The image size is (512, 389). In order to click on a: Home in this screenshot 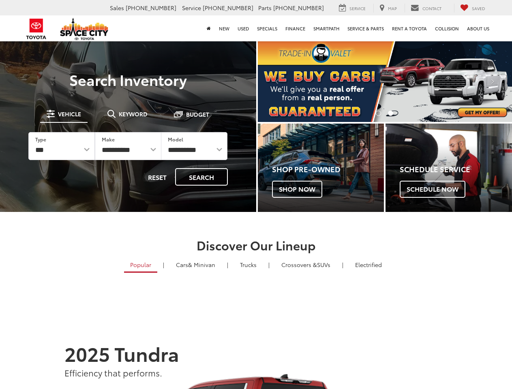, I will do `click(209, 28)`.